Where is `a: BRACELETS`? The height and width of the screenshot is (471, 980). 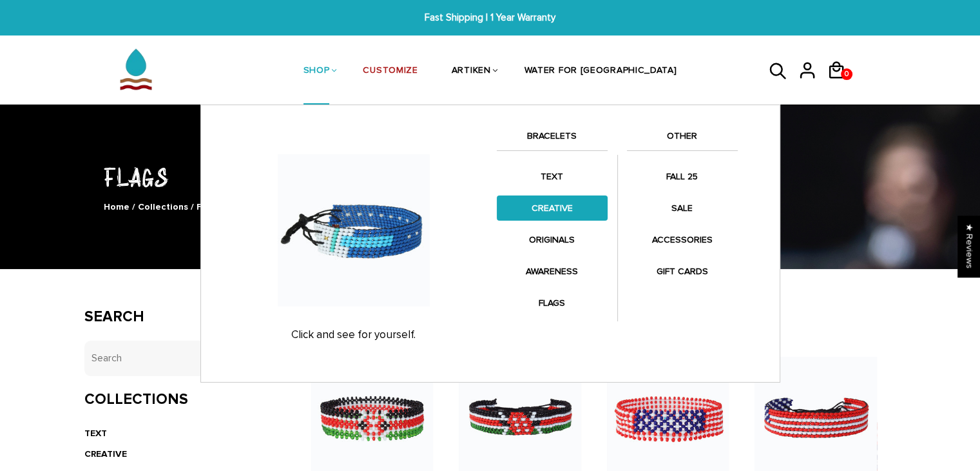 a: BRACELETS is located at coordinates (552, 139).